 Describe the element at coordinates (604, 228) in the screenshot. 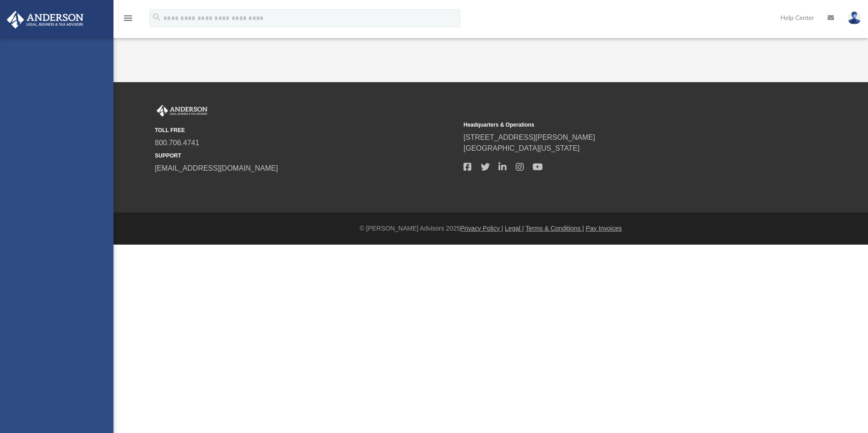

I see `a: Pay Invoices` at that location.